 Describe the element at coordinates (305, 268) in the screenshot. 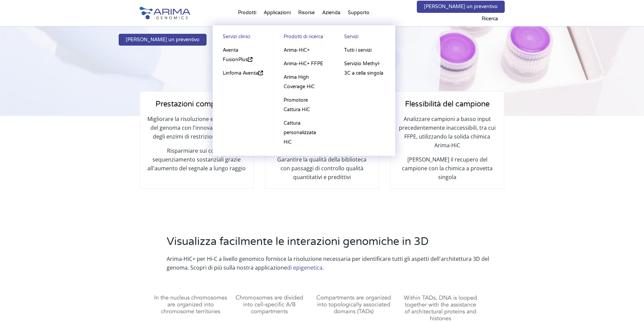

I see `font: di epigenetica` at that location.